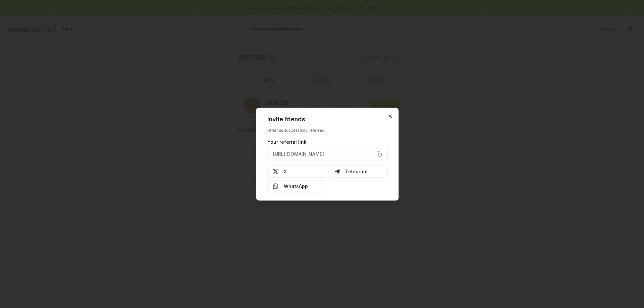  Describe the element at coordinates (358, 171) in the screenshot. I see `button: Telegram` at that location.